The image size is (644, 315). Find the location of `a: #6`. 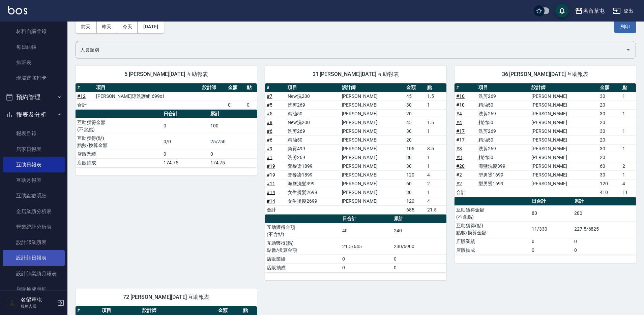

a: #6 is located at coordinates (269, 140).